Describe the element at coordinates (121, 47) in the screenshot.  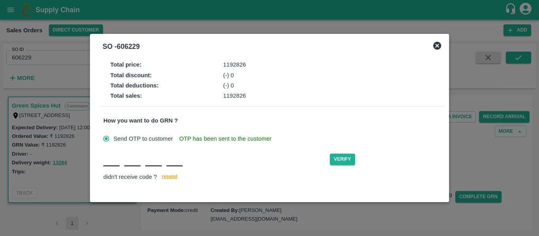
I see `div: SO - 606229` at that location.